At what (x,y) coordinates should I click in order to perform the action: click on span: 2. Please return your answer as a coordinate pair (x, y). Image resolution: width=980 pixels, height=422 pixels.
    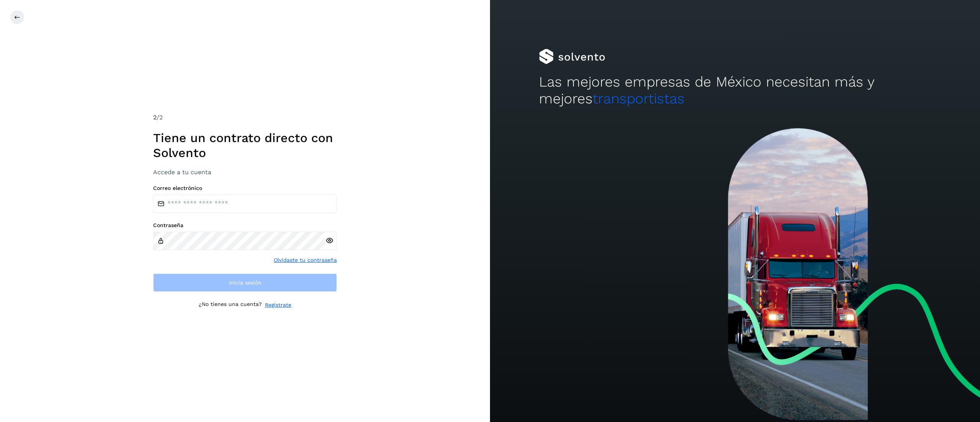
    Looking at the image, I should click on (155, 117).